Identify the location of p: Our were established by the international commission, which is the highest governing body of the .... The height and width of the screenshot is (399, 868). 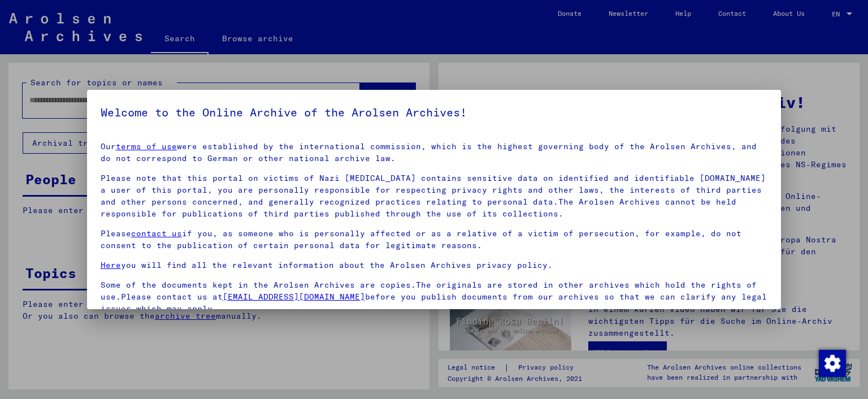
(434, 153).